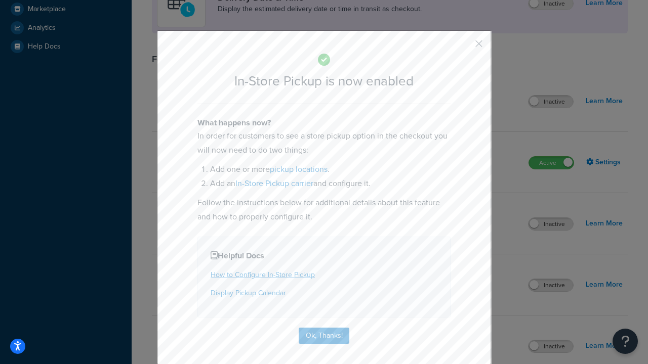 This screenshot has height=364, width=648. Describe the element at coordinates (274, 183) in the screenshot. I see `a: In-Store Pickup carrier` at that location.